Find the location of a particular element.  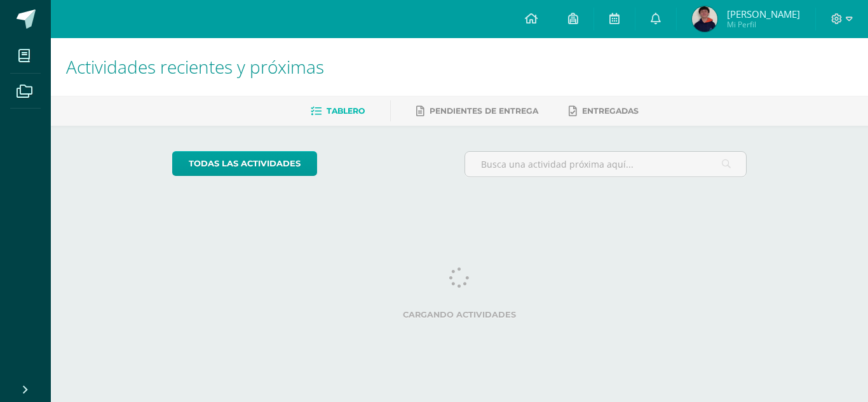

a: Tablero is located at coordinates (338, 111).